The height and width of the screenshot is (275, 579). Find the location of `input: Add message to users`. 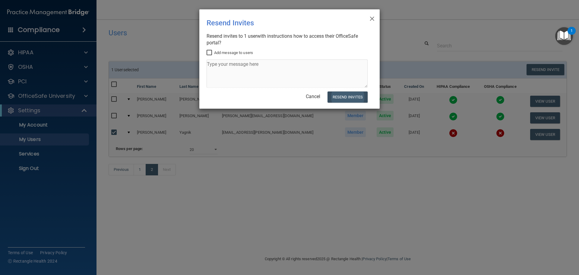

input: Add message to users is located at coordinates (210, 53).